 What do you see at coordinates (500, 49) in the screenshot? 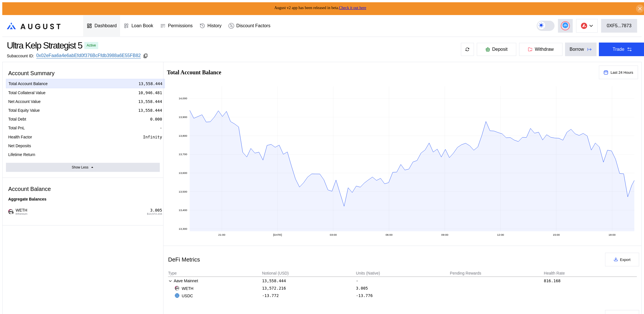
I see `span: Deposit` at bounding box center [500, 49].